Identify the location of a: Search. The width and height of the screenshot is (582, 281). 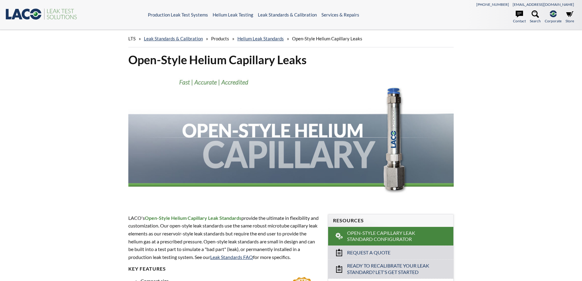
(535, 17).